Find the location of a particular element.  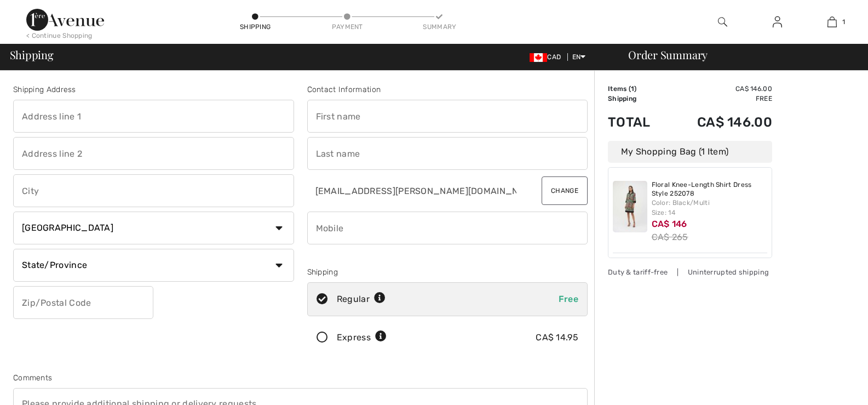

input: First name is located at coordinates (448, 116).